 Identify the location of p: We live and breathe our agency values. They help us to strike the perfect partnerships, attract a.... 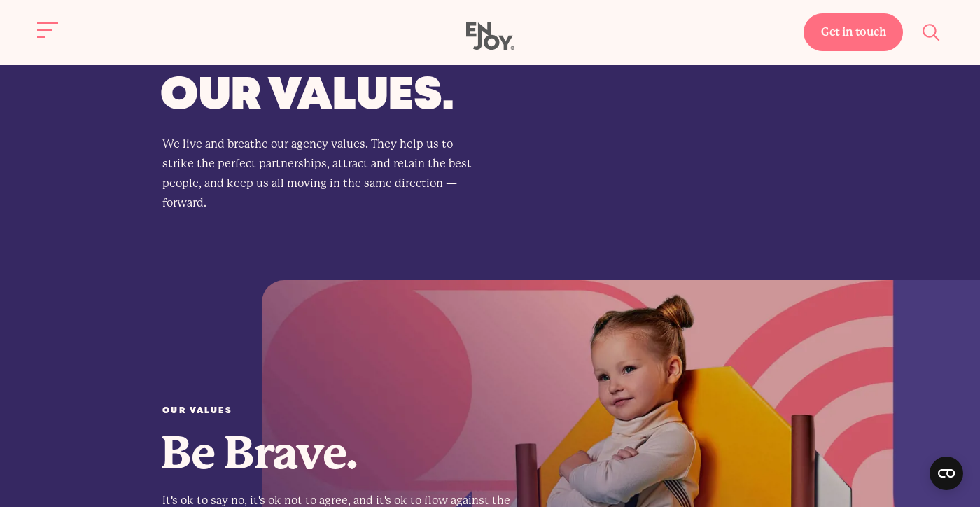
(320, 174).